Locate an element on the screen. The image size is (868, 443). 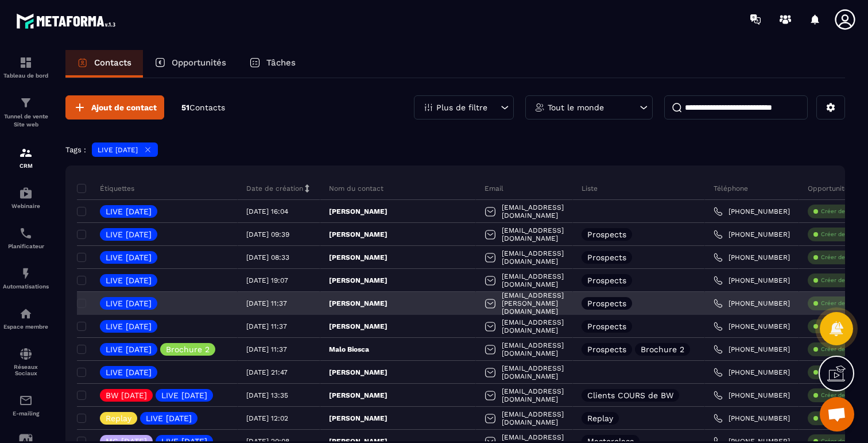
span: Contacts is located at coordinates (207, 107).